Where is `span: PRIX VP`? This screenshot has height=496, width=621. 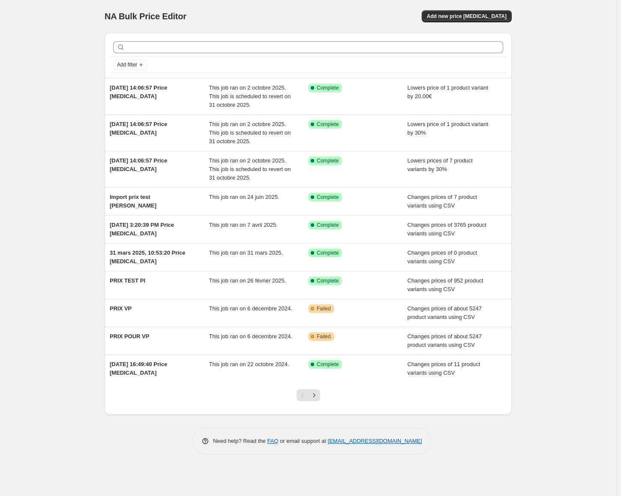
span: PRIX VP is located at coordinates (120, 308).